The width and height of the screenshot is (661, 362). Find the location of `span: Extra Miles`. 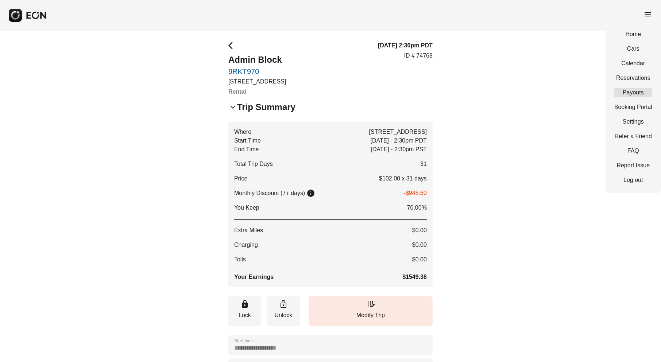

span: Extra Miles is located at coordinates (248, 230).